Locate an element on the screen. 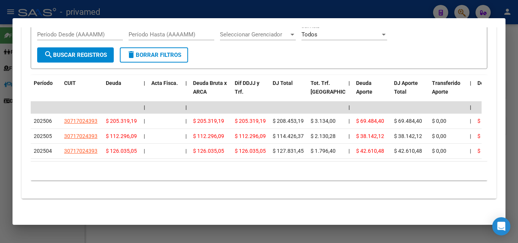 The height and width of the screenshot is (243, 518). span: 202506 is located at coordinates (43, 121).